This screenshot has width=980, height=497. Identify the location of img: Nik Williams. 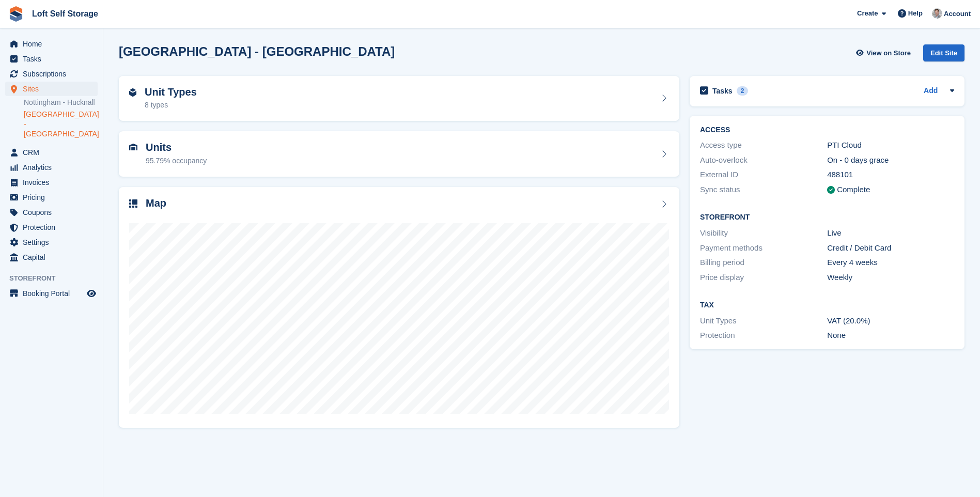
(937, 13).